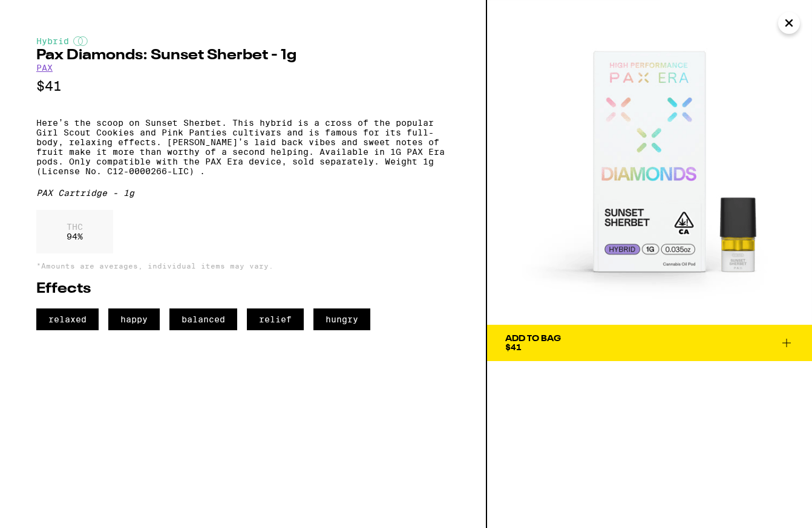  Describe the element at coordinates (74, 231) in the screenshot. I see `div: 94 %` at that location.